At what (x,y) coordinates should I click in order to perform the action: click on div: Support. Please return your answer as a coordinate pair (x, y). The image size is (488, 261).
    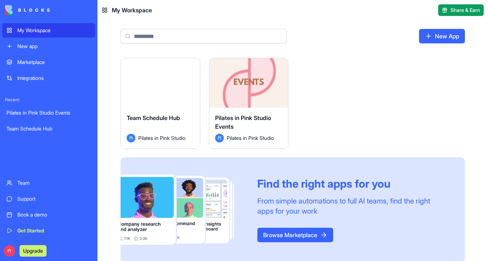
    Looking at the image, I should click on (54, 199).